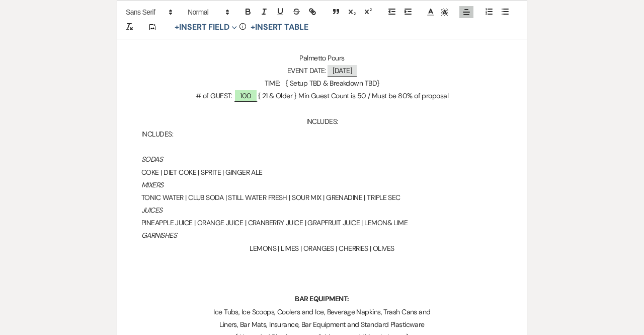  Describe the element at coordinates (322, 312) in the screenshot. I see `p: Ice Tubs, Ice Scoops, Coolers and Ice, Beverage Napkins, Trash Cans and` at that location.